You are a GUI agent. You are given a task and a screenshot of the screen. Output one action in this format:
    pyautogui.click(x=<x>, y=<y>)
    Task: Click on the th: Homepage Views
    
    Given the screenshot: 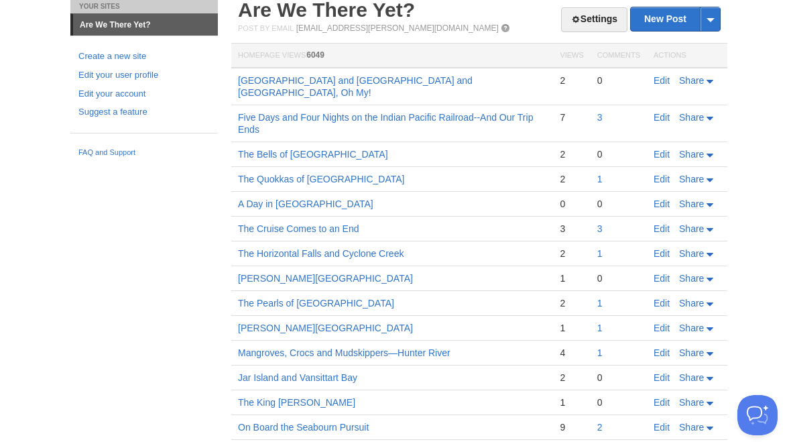 What is the action you would take?
    pyautogui.click(x=392, y=56)
    